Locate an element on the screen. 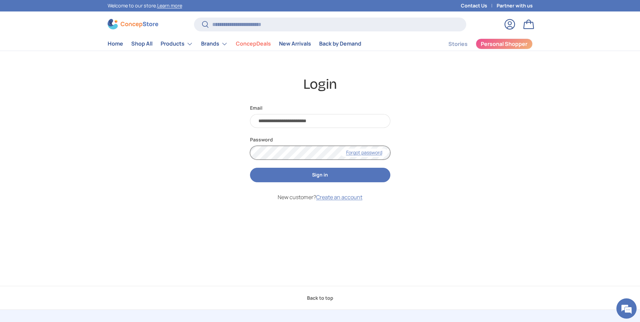 The height and width of the screenshot is (322, 640). label: Email is located at coordinates (320, 108).